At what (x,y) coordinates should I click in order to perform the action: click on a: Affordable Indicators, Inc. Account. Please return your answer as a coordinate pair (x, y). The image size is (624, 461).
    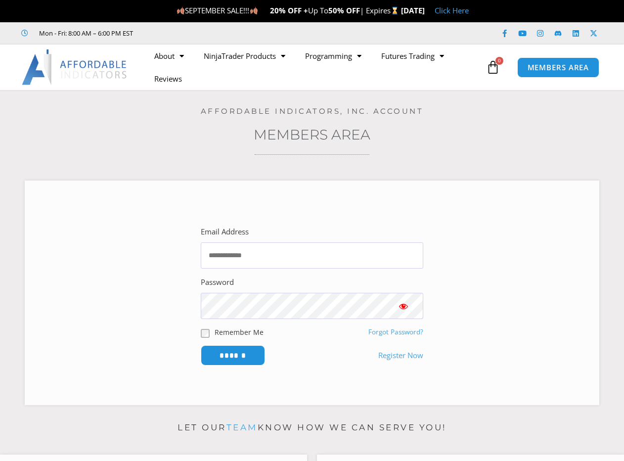
    Looking at the image, I should click on (312, 111).